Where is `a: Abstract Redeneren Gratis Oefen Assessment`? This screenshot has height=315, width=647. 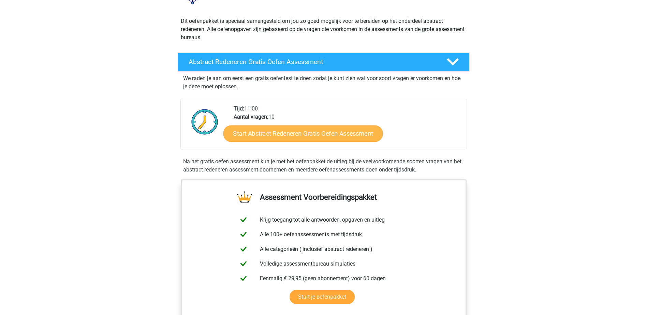
a: Abstract Redeneren Gratis Oefen Assessment is located at coordinates (323, 62).